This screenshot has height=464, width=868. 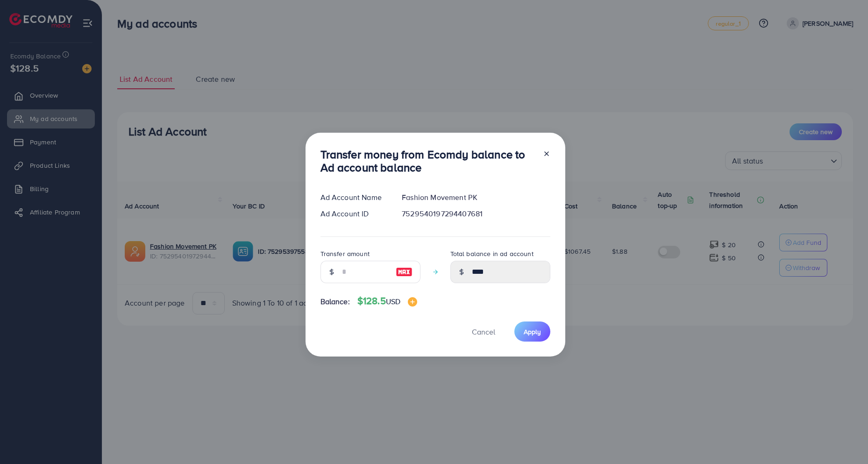 I want to click on h4: $128.5, so click(x=388, y=301).